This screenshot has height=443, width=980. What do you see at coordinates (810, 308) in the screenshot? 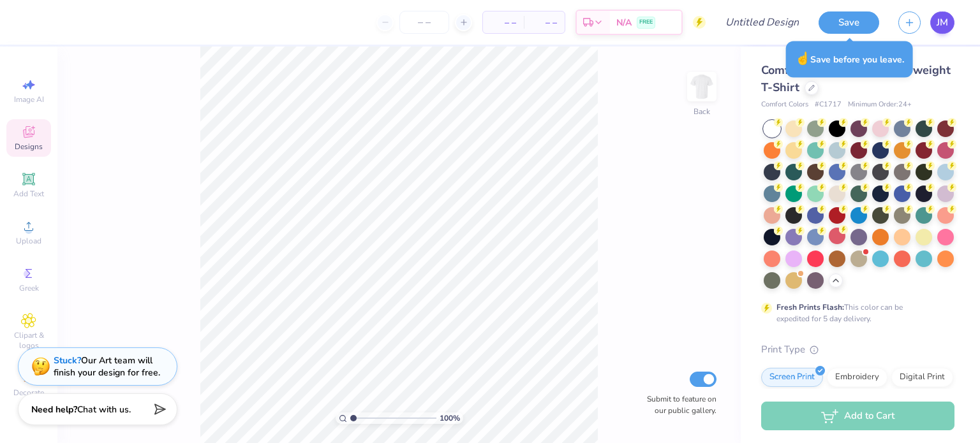
I see `strong: Fresh Prints Flash:` at bounding box center [810, 308].